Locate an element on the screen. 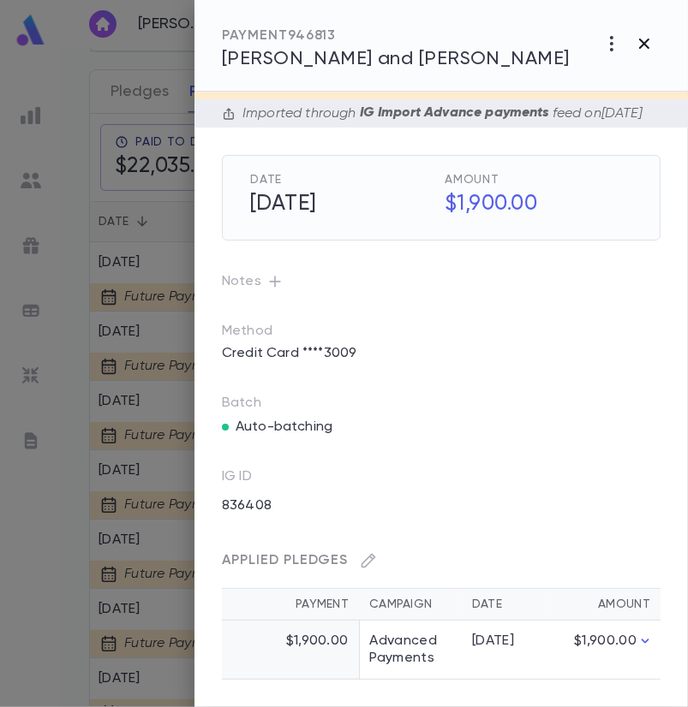 Image resolution: width=688 pixels, height=707 pixels. p: Batch is located at coordinates (441, 403).